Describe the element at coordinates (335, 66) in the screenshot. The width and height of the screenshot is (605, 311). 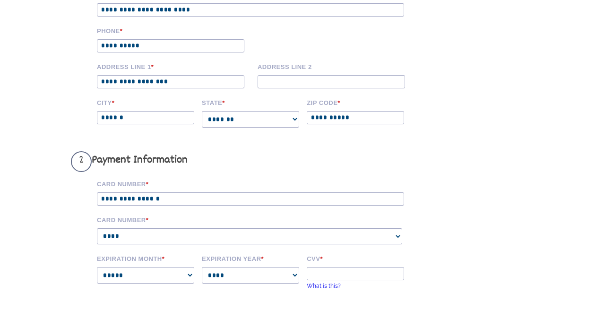
I see `label: Address Line 2` at that location.